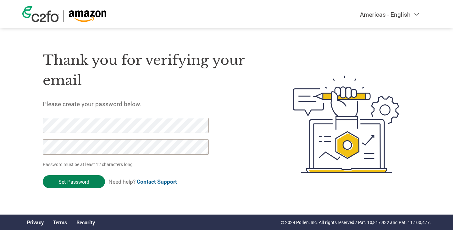 The image size is (453, 230). Describe the element at coordinates (60, 222) in the screenshot. I see `a: Terms` at that location.